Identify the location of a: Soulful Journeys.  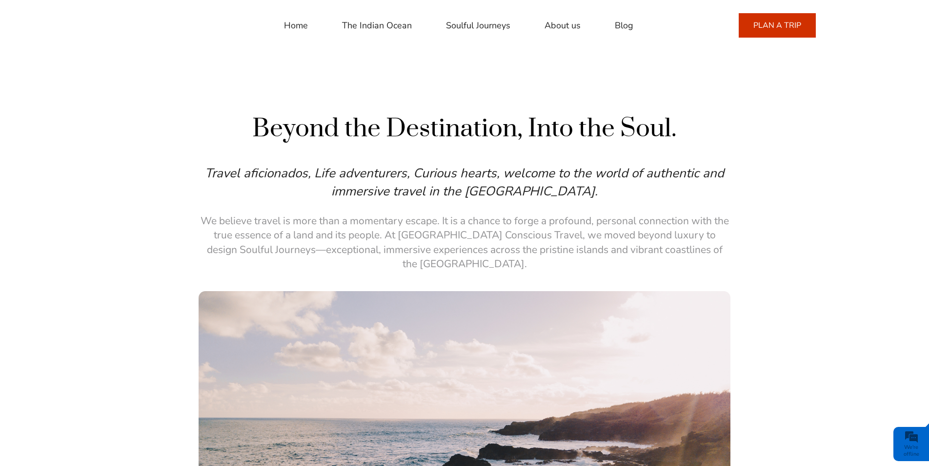
(478, 25).